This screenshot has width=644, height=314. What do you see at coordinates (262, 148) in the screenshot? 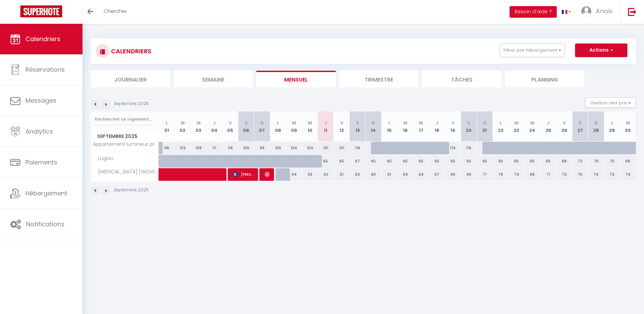
I see `div: 99` at bounding box center [262, 148].